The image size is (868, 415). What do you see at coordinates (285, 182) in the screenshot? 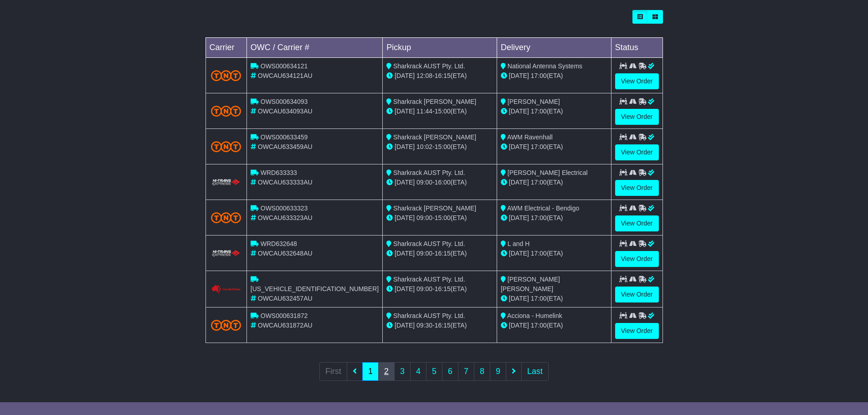
I see `span: OWCAU633333AU` at bounding box center [285, 182].